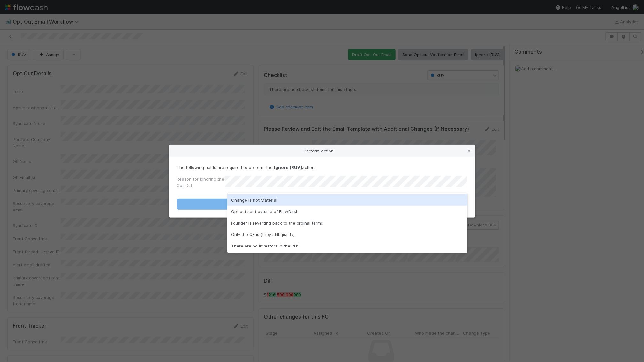 The height and width of the screenshot is (362, 644). What do you see at coordinates (347, 200) in the screenshot?
I see `div: Change is not Material` at bounding box center [347, 200].